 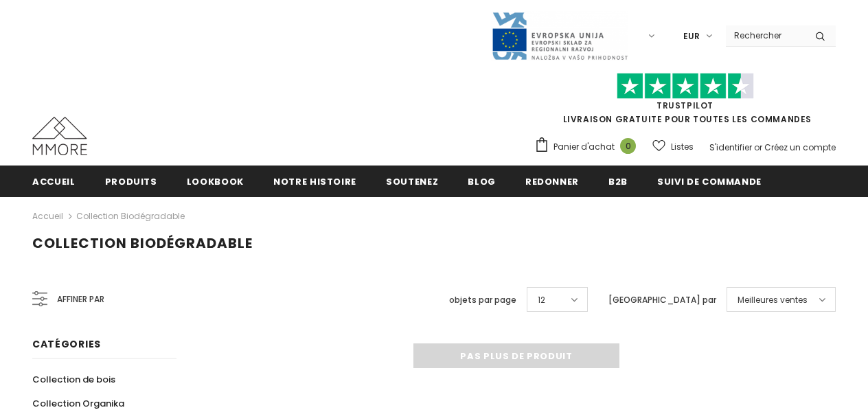 What do you see at coordinates (66, 344) in the screenshot?
I see `span: Catégories` at bounding box center [66, 344].